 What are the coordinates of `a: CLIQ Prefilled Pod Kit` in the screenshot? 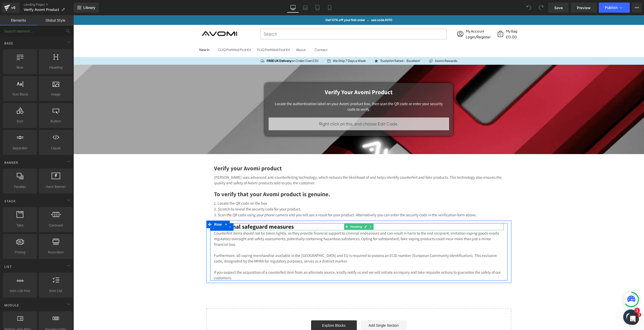 It's located at (161, 35).